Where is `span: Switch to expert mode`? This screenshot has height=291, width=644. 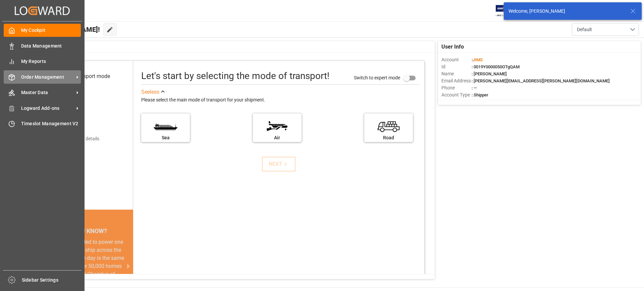 span: Switch to expert mode is located at coordinates (377, 77).